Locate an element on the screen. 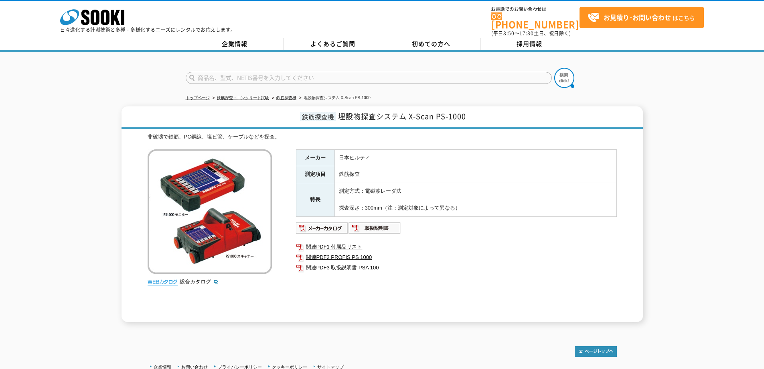  a: 初めての方へ is located at coordinates (431, 44).